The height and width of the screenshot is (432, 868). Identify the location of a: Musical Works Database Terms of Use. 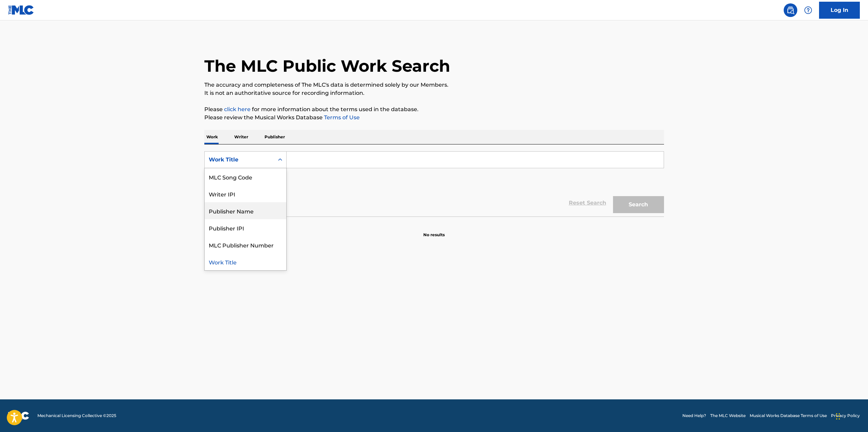
(788, 415).